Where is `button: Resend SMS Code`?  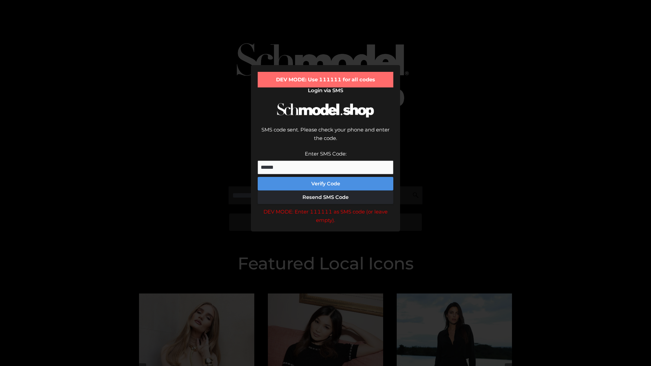
button: Resend SMS Code is located at coordinates (325, 197).